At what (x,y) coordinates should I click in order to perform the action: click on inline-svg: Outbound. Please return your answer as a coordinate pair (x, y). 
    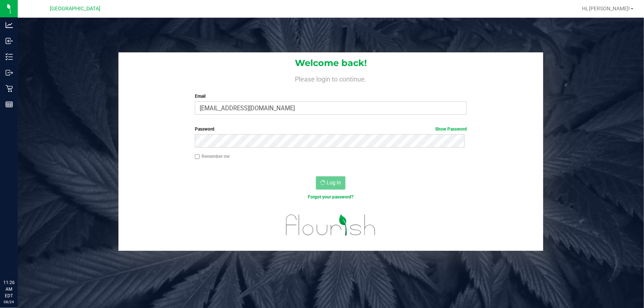
    Looking at the image, I should click on (9, 73).